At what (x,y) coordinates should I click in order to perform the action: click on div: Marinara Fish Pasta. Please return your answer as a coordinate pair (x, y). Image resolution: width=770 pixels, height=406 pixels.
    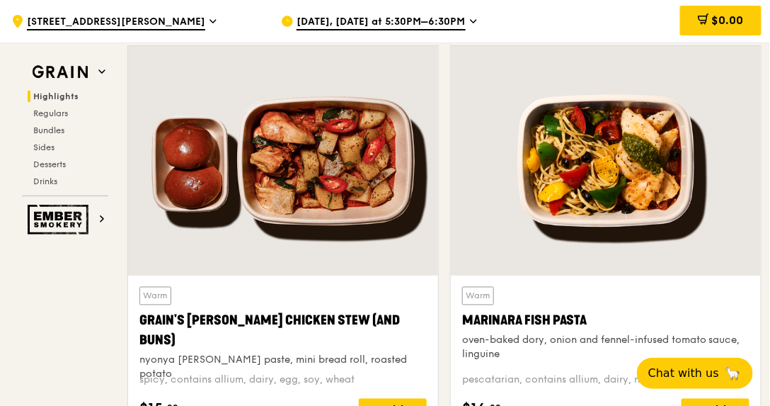
    Looking at the image, I should click on (606, 321).